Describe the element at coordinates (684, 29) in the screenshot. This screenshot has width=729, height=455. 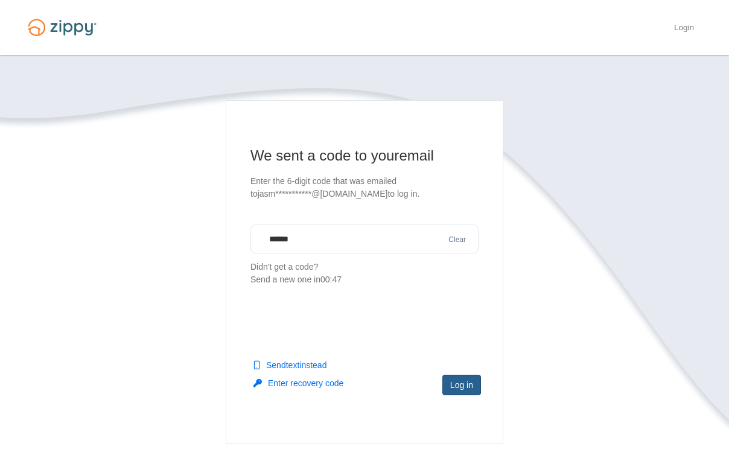
I see `a: Login` at that location.